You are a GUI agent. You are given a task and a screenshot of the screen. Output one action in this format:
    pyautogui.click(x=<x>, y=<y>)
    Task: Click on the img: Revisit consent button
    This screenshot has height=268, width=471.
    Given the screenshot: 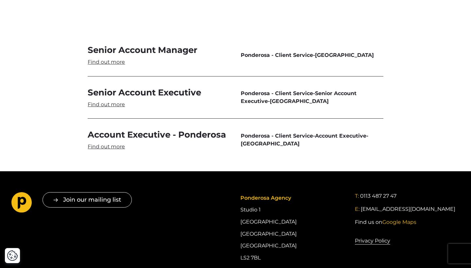 What is the action you would take?
    pyautogui.click(x=12, y=256)
    